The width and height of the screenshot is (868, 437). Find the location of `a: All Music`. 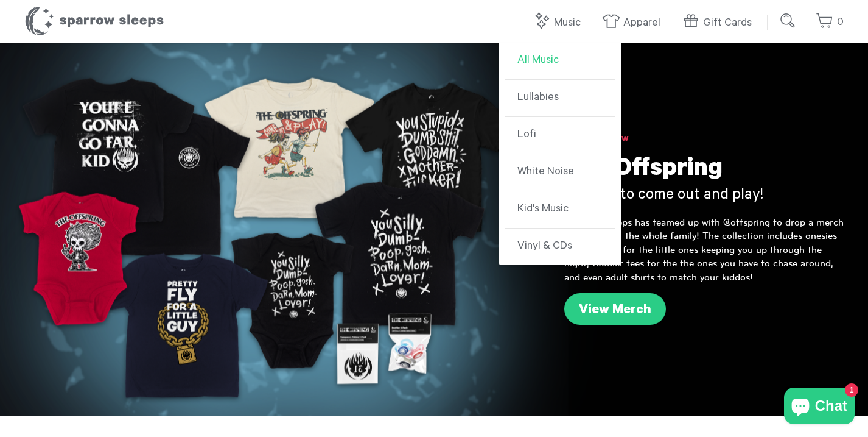

a: All Music is located at coordinates (560, 61).